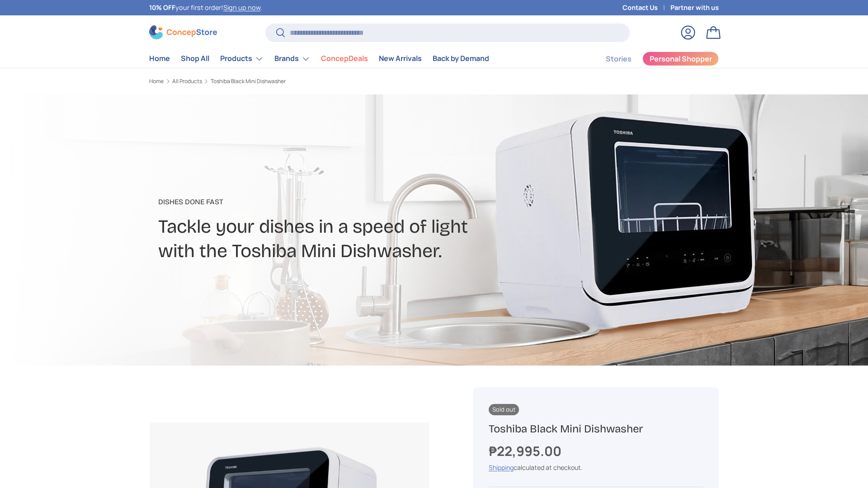 This screenshot has height=488, width=868. What do you see at coordinates (292, 59) in the screenshot?
I see `a: Brands` at bounding box center [292, 59].